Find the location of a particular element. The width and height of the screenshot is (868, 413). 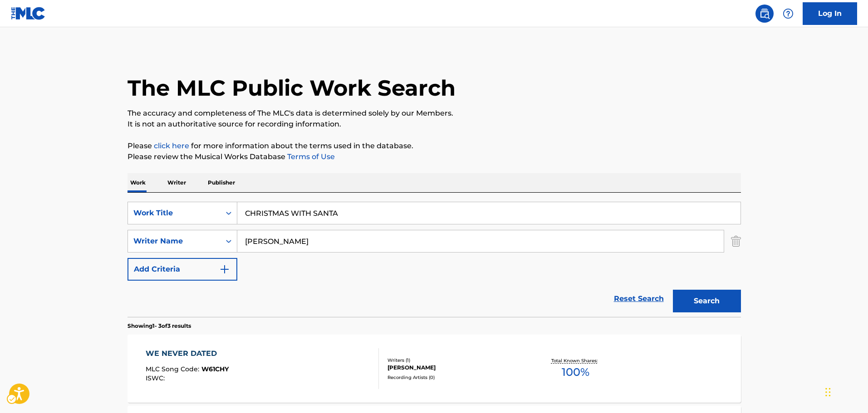

span: 100 % is located at coordinates (575, 372).